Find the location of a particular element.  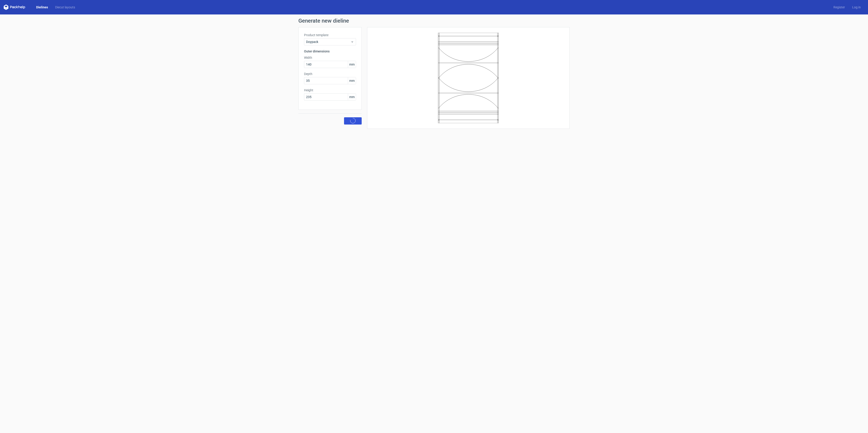

span: Doypack is located at coordinates (328, 42).